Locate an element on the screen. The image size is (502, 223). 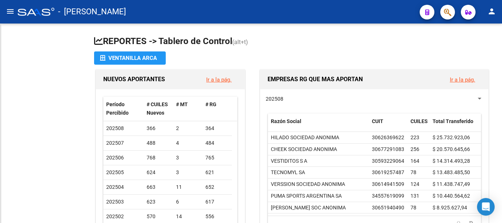
datatable-header-cell: # RG is located at coordinates (217, 109).